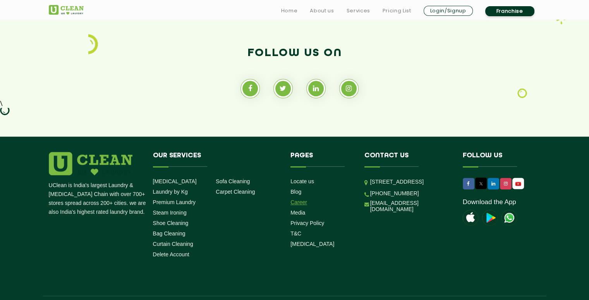 This screenshot has width=589, height=300. What do you see at coordinates (171, 223) in the screenshot?
I see `a: Shoe Cleaning` at bounding box center [171, 223].